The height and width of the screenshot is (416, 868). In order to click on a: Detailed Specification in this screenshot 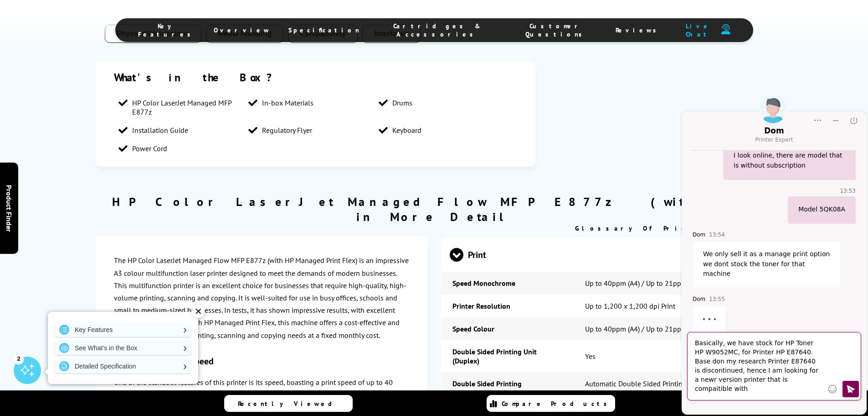, I will do `click(123, 366)`.